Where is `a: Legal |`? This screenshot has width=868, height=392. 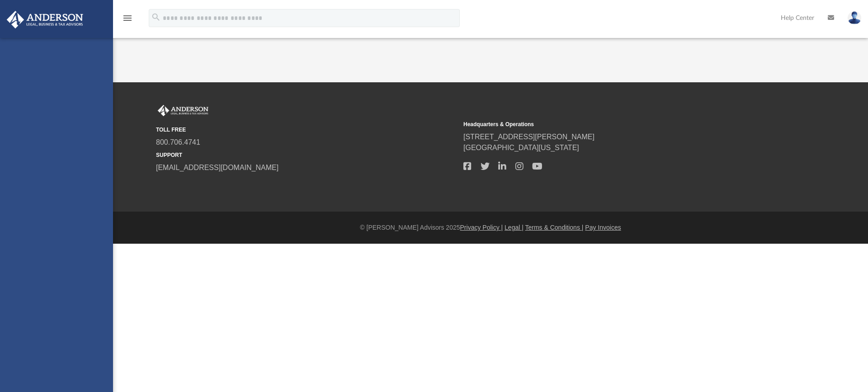 a: Legal | is located at coordinates (514, 228).